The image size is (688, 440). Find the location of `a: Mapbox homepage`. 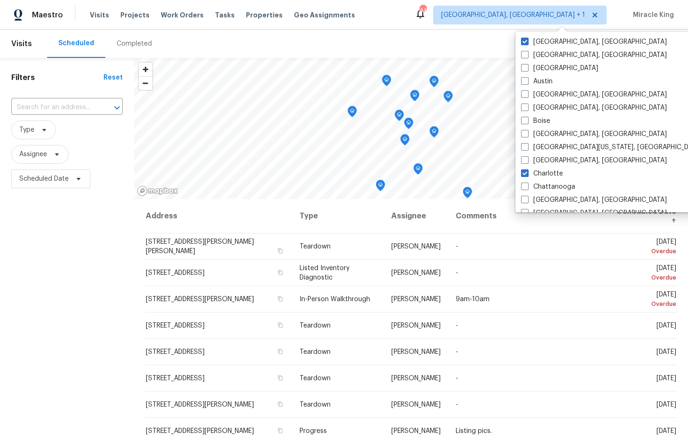

a: Mapbox homepage is located at coordinates (157, 190).